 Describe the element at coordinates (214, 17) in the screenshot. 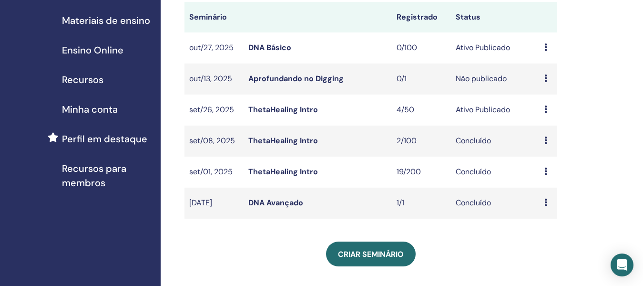

I see `th: Seminário` at that location.